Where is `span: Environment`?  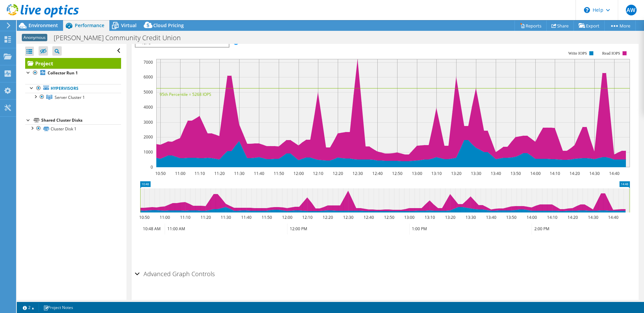
span: Environment is located at coordinates (43, 25).